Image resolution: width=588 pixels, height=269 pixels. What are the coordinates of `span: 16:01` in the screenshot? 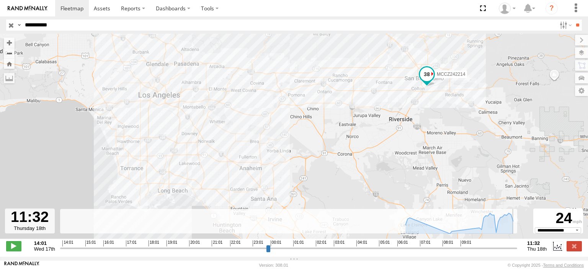 It's located at (109, 244).